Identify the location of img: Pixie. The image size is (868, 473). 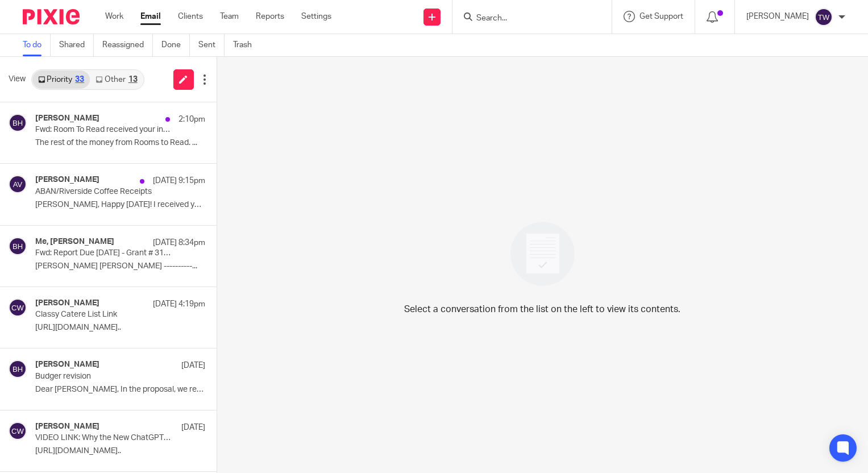
(51, 16).